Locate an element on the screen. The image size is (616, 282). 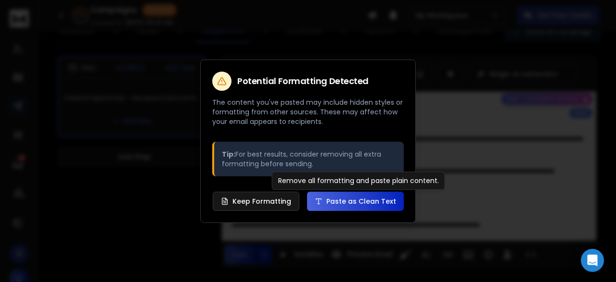
h2: Potential Formatting Detected is located at coordinates (303, 81).